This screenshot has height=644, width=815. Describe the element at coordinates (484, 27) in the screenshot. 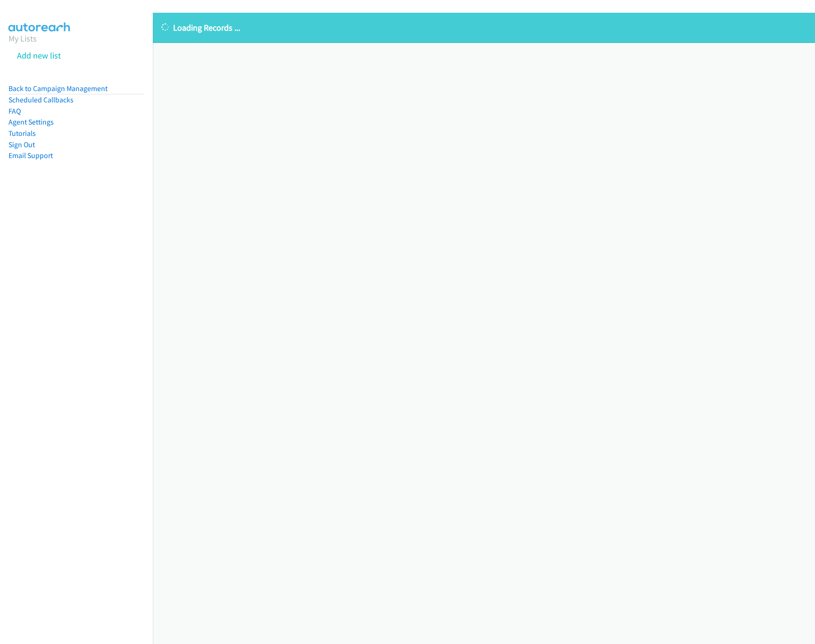

I see `p: Loading Records ...` at that location.